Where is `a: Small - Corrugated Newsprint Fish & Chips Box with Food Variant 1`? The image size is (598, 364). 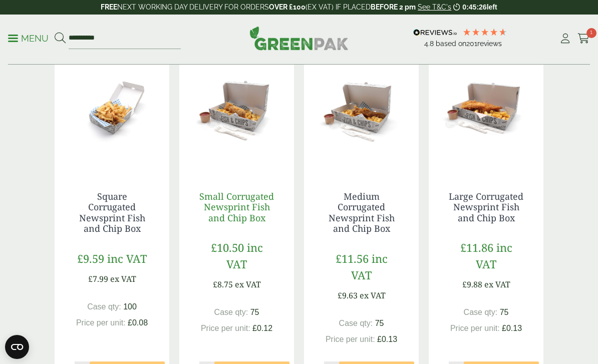
a: Small - Corrugated Newsprint Fish & Chips Box with Food Variant 1 is located at coordinates (237, 109).